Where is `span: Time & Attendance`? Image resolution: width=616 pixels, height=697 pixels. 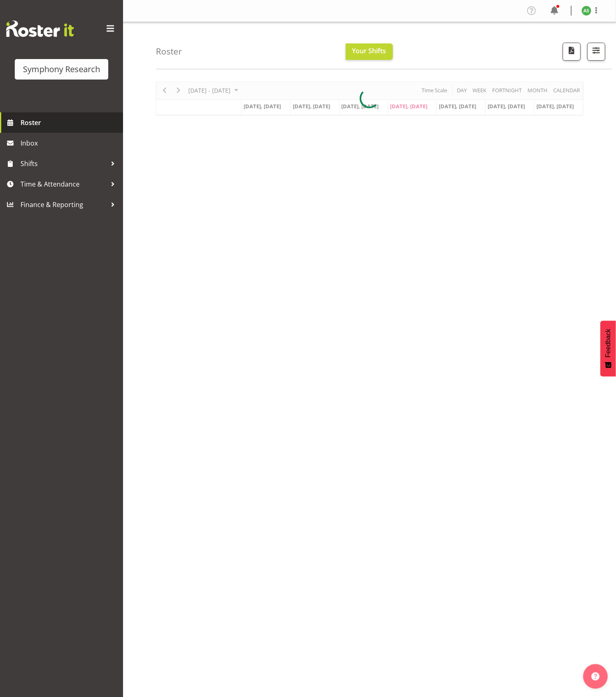 span: Time & Attendance is located at coordinates (64, 184).